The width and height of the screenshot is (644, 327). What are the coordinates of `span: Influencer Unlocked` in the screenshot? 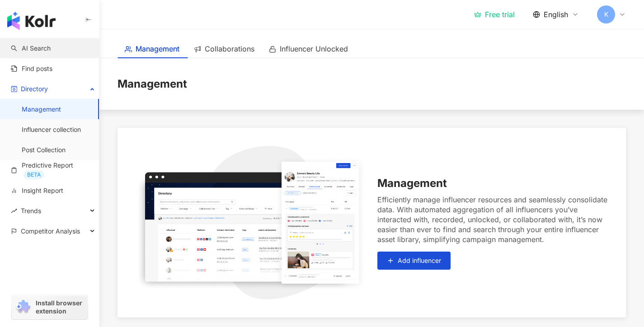 It's located at (313, 49).